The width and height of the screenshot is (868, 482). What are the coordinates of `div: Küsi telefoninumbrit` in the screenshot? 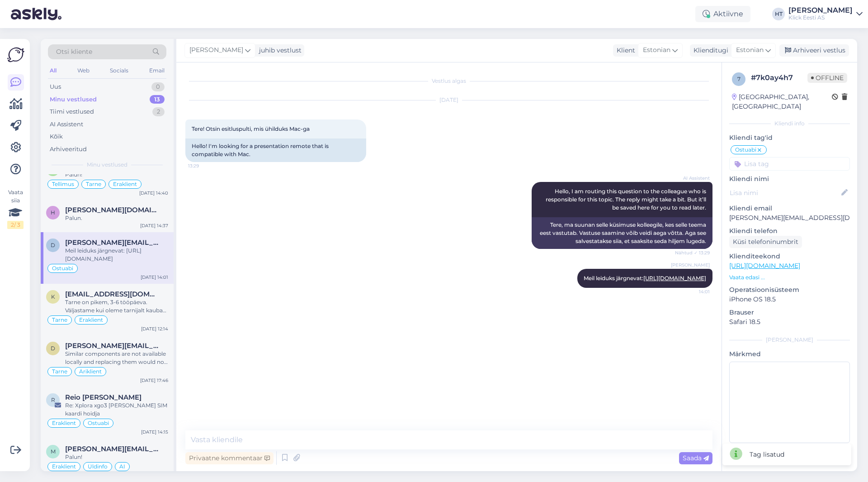 It's located at (766, 242).